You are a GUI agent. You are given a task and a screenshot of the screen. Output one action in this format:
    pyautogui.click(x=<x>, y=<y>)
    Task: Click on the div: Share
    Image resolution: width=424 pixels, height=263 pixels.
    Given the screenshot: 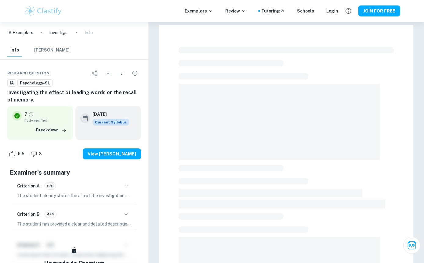 What is the action you would take?
    pyautogui.click(x=95, y=73)
    